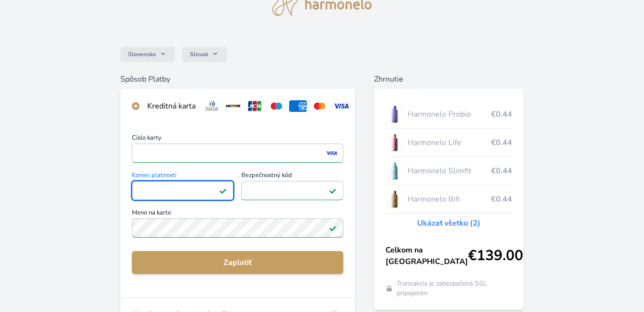  I want to click on img: amex.svg, so click(298, 106).